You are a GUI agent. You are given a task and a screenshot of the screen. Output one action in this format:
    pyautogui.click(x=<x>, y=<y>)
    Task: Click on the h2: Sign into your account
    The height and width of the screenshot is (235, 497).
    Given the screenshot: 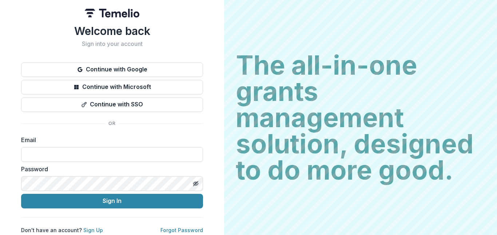 What is the action you would take?
    pyautogui.click(x=112, y=44)
    